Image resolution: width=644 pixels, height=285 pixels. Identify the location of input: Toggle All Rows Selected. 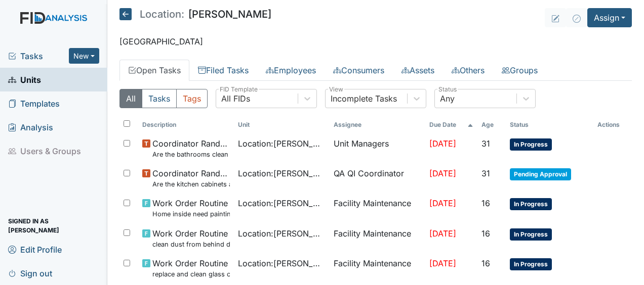
(126, 123).